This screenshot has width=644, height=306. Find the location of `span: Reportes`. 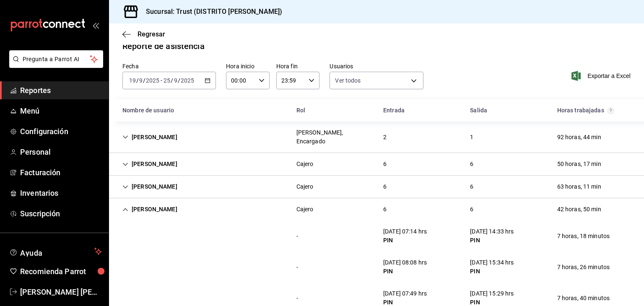

span: Reportes is located at coordinates (61, 90).